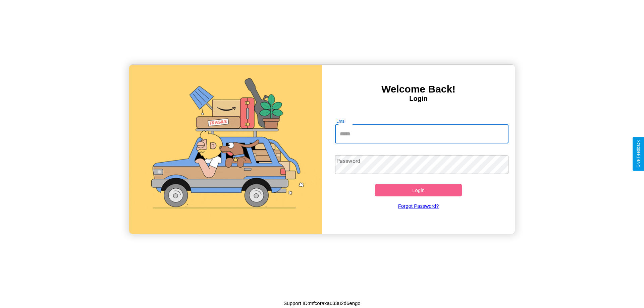  Describe the element at coordinates (418, 98) in the screenshot. I see `h4: Login` at that location.